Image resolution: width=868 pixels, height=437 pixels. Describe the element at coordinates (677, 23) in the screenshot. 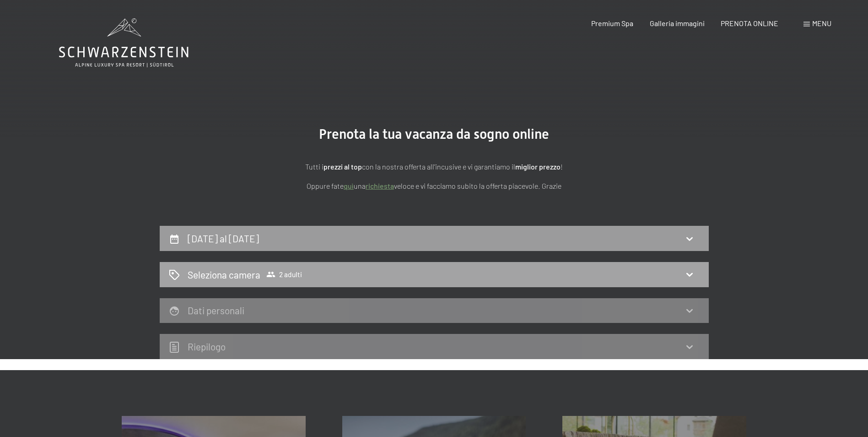

I see `span: Galleria immagini` at that location.